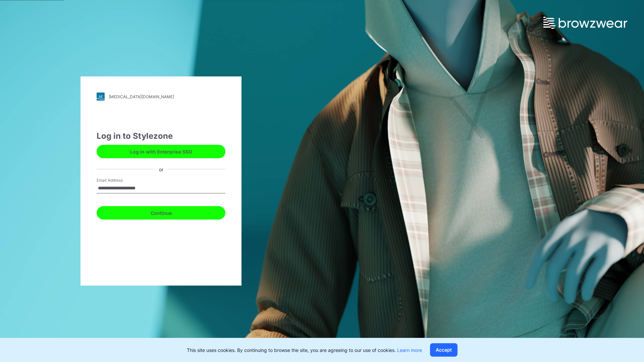 This screenshot has height=362, width=644. Describe the element at coordinates (101, 97) in the screenshot. I see `img: stylezone-logo.562084cfcfab977791bfbf7441f1a819.svg` at that location.